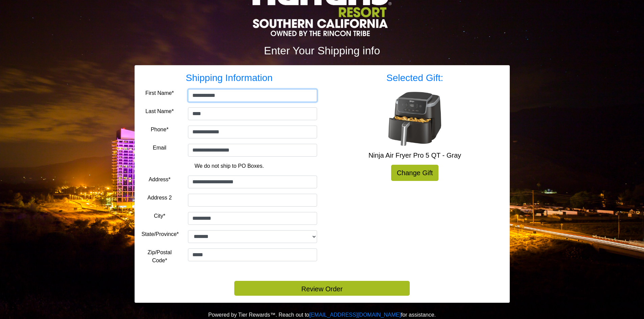 This screenshot has height=319, width=644. What do you see at coordinates (160, 198) in the screenshot?
I see `label: Address 2` at bounding box center [160, 198].